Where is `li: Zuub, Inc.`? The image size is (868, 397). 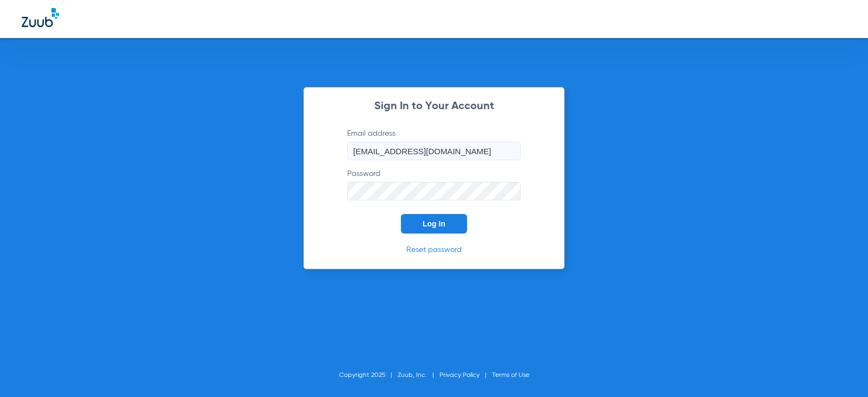
li: Zuub, Inc. is located at coordinates (418, 375).